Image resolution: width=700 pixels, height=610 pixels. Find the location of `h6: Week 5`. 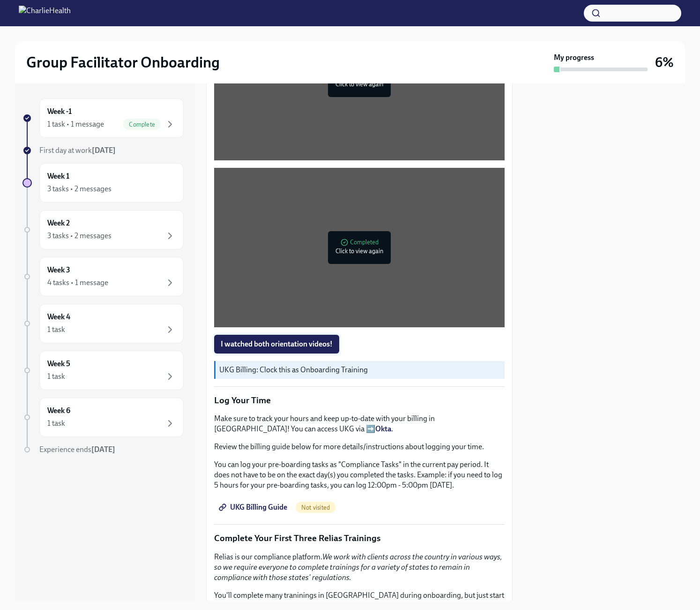

h6: Week 5 is located at coordinates (59, 364).